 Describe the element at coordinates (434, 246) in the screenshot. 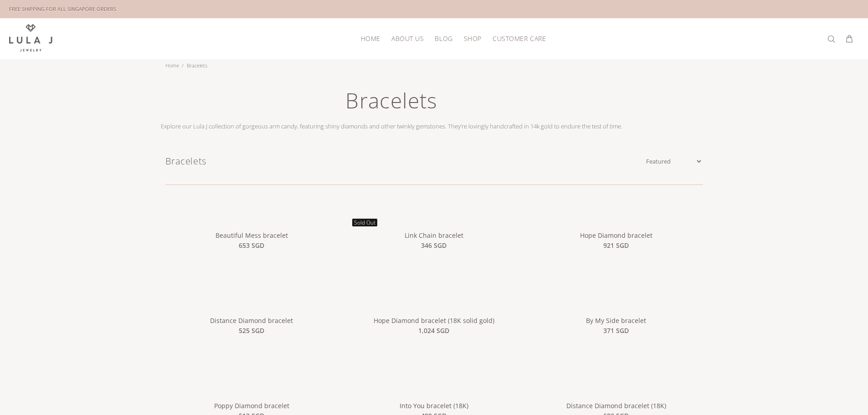

I see `span: 346 SGD` at that location.